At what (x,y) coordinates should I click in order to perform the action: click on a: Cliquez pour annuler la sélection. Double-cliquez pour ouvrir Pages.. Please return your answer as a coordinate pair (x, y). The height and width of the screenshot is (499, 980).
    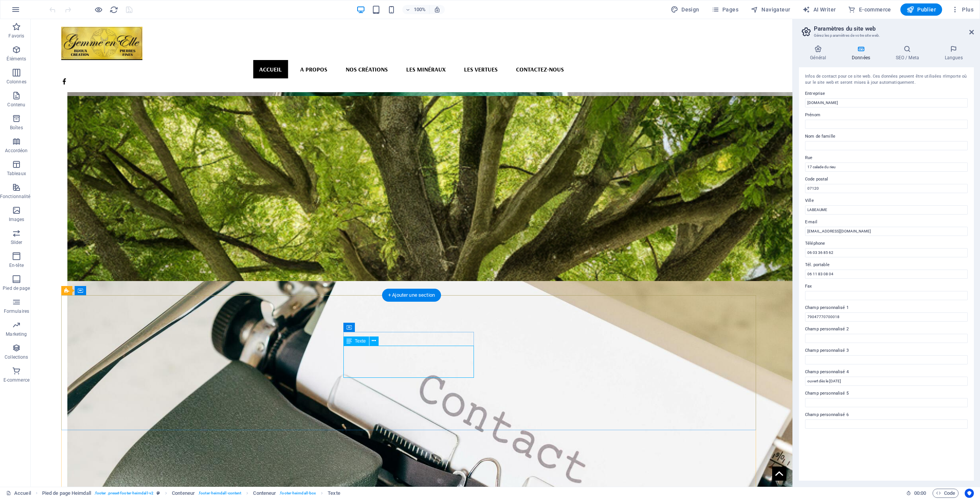
    Looking at the image, I should click on (19, 493).